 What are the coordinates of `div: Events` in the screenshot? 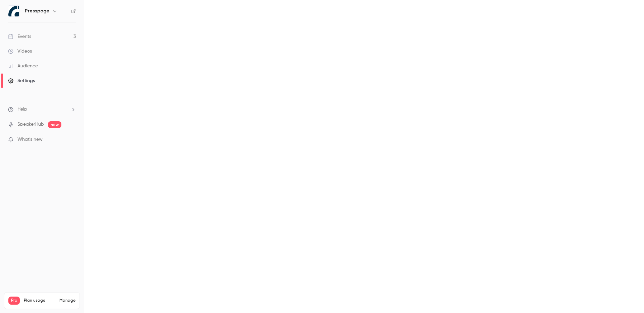 It's located at (20, 37).